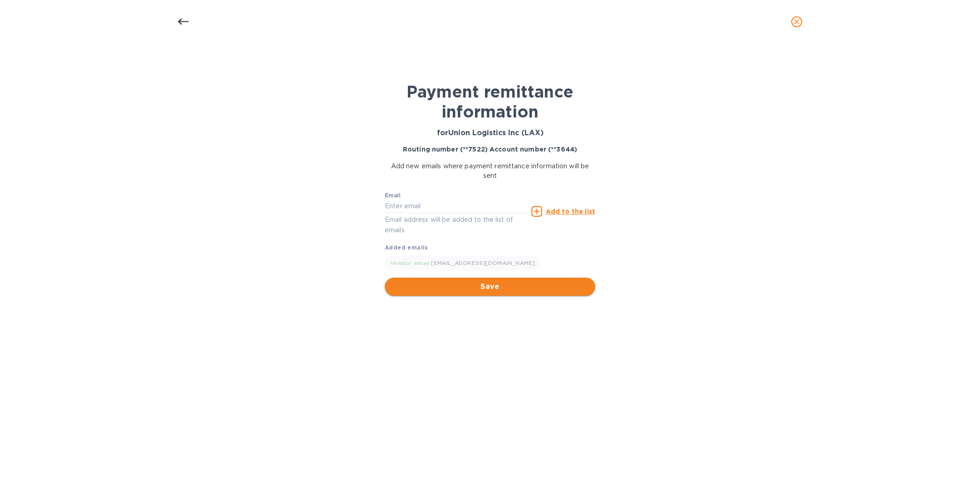 This screenshot has height=494, width=980. Describe the element at coordinates (490, 171) in the screenshot. I see `p: Add new emails where payment remittance information will be sent` at that location.